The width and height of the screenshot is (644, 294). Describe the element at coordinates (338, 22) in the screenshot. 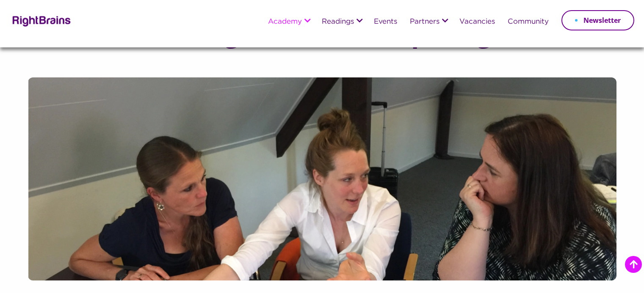

I see `a: Readings` at that location.